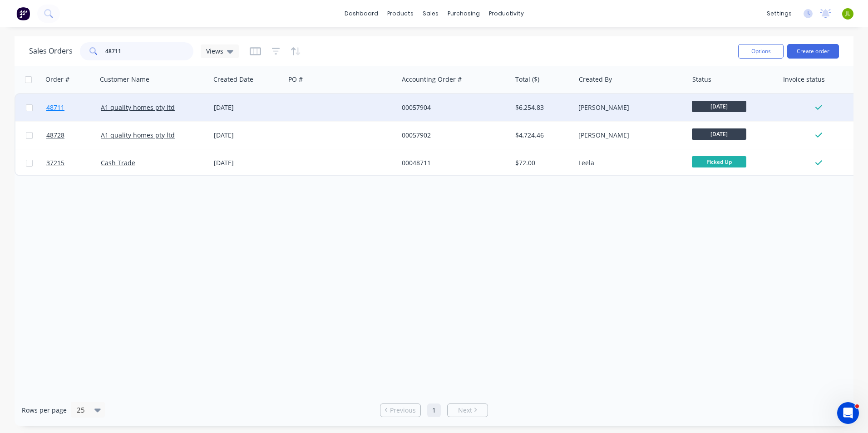 This screenshot has width=868, height=433. I want to click on span: Views, so click(215, 51).